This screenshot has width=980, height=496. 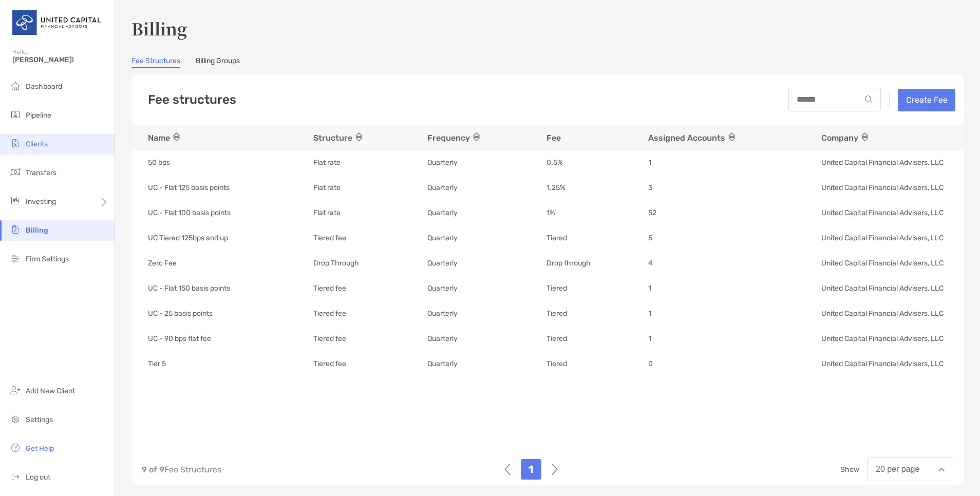 I want to click on img: input icon, so click(x=868, y=99).